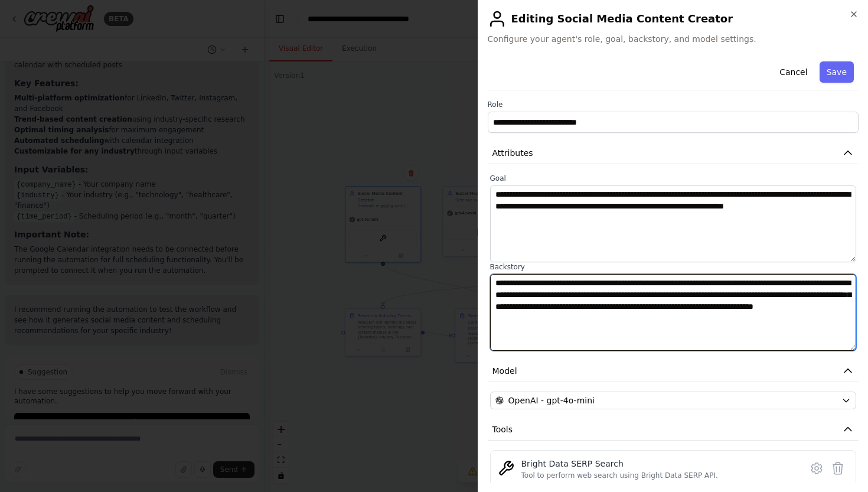 Image resolution: width=868 pixels, height=492 pixels. What do you see at coordinates (673, 39) in the screenshot?
I see `span: Configure your agent's role, goal, backstory, and model settings.` at bounding box center [673, 39].